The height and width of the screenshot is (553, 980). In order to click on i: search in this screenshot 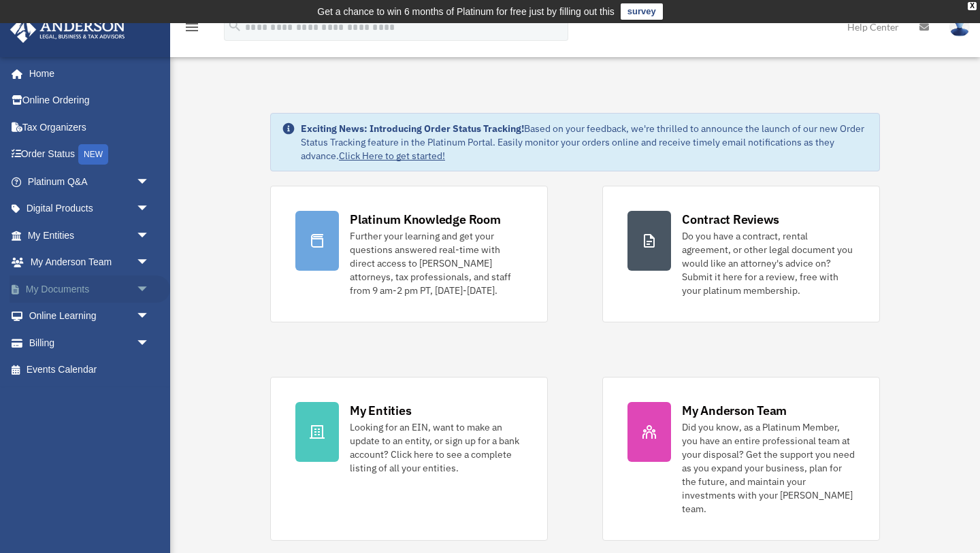, I will do `click(235, 26)`.